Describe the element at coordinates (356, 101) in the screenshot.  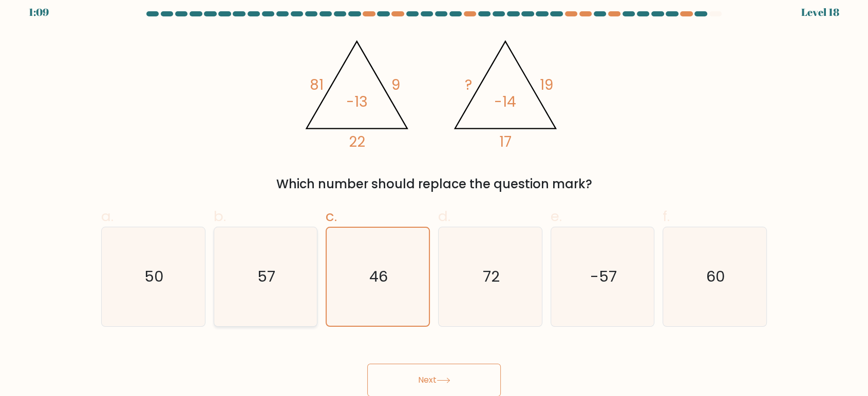
I see `tspan: -13` at that location.